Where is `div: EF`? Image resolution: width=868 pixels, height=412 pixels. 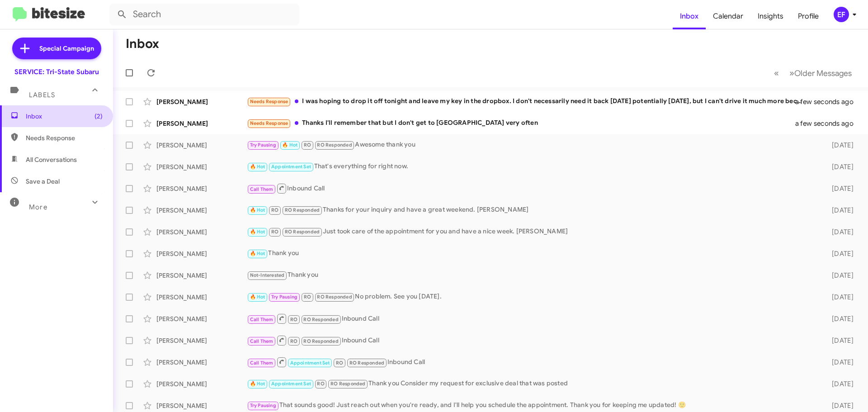 div: EF is located at coordinates (842, 14).